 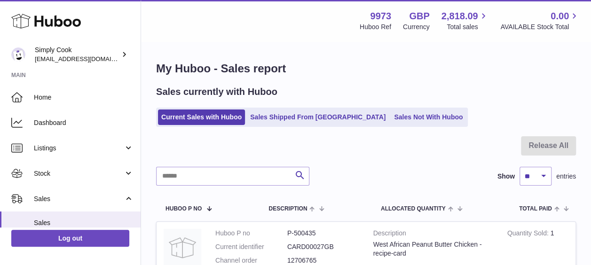 I want to click on span: AVAILABLE Stock Total, so click(x=540, y=27).